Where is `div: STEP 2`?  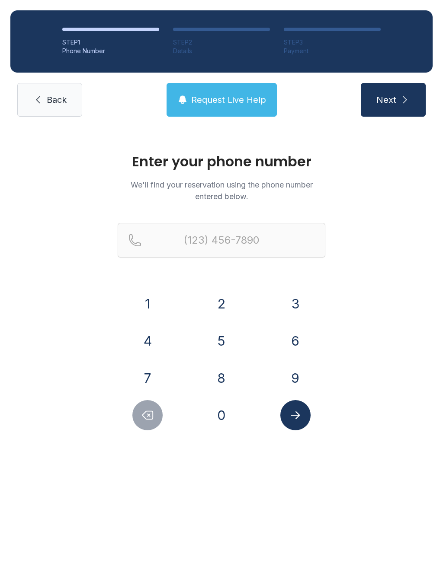
div: STEP 2 is located at coordinates (221, 42).